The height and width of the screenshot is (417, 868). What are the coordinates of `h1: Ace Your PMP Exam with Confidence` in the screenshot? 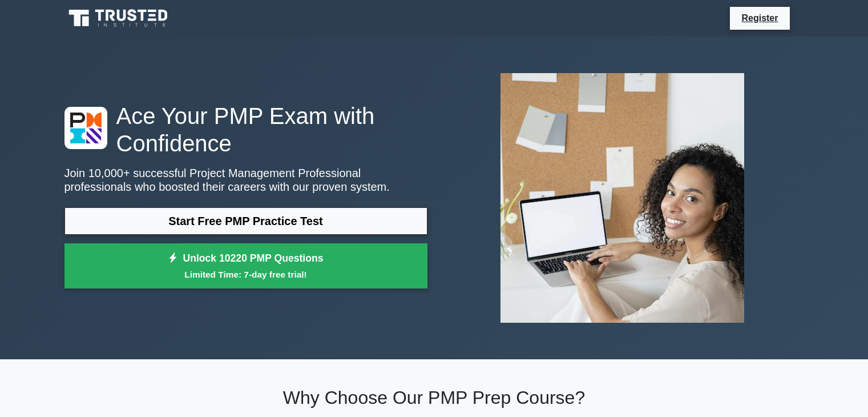 It's located at (246, 129).